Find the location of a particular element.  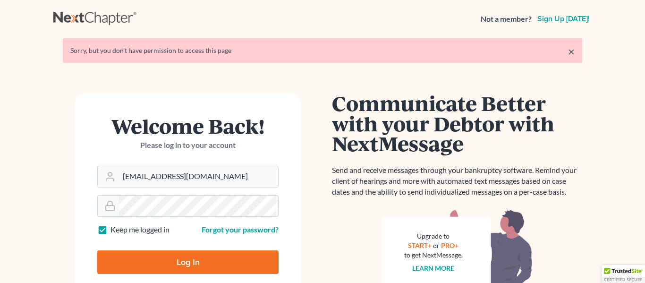

div: to get NextMessage. is located at coordinates (434, 255).